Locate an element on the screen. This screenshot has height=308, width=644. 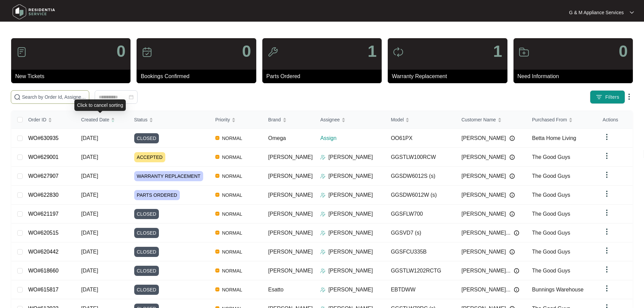
span: Created Date is located at coordinates (95, 120).